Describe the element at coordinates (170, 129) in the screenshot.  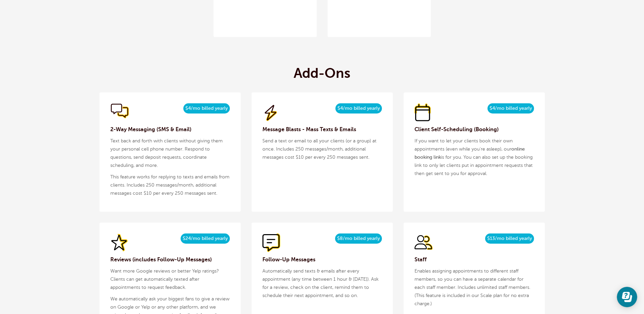
I see `h3: 2-Way Messaging (SMS & Email)` at that location.